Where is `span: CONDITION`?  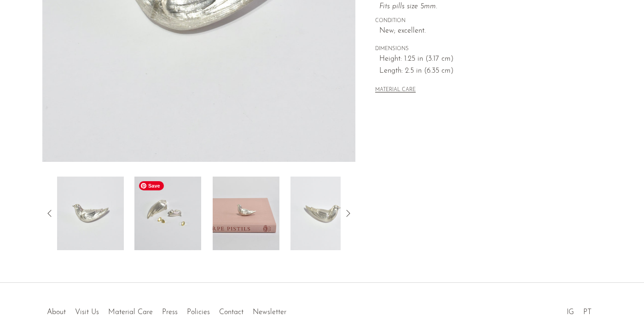
span: CONDITION is located at coordinates (479, 21).